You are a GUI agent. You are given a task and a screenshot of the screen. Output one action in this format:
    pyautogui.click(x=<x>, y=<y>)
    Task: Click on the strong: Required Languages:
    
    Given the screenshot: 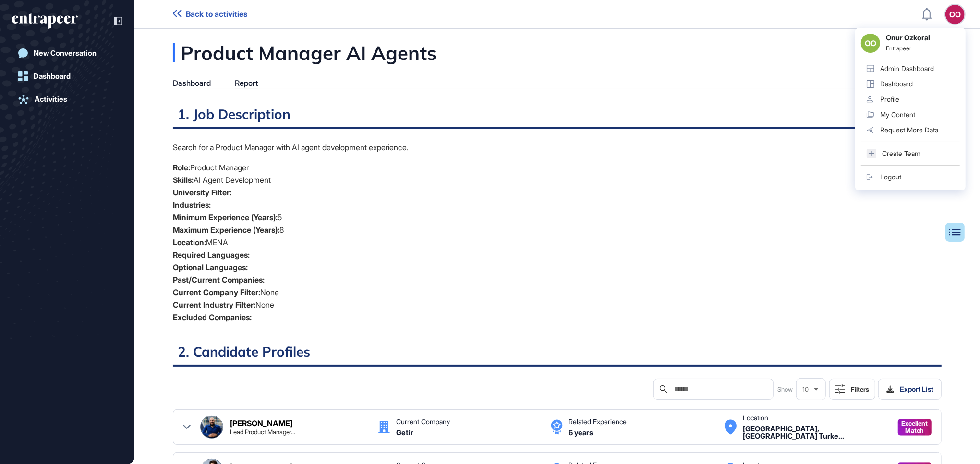 What is the action you would take?
    pyautogui.click(x=212, y=255)
    